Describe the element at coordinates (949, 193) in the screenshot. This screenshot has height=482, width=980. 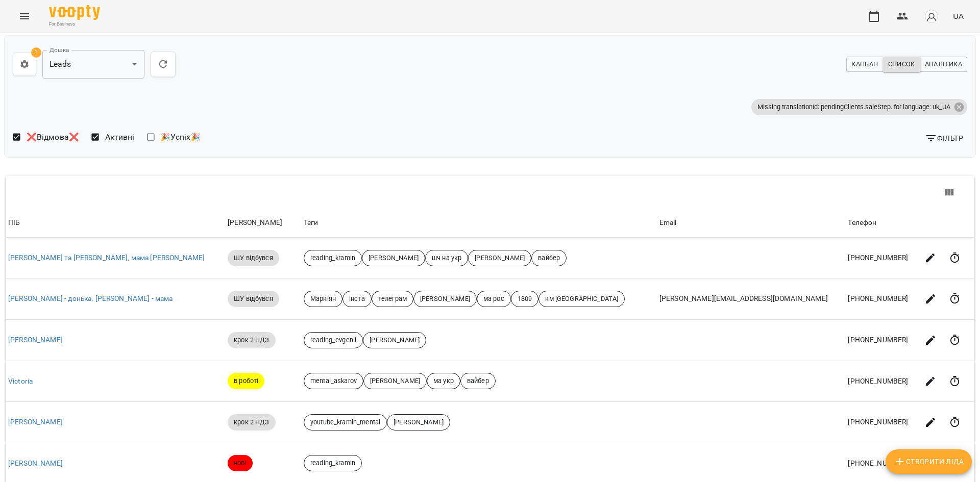
I see `button: View Columns` at that location.